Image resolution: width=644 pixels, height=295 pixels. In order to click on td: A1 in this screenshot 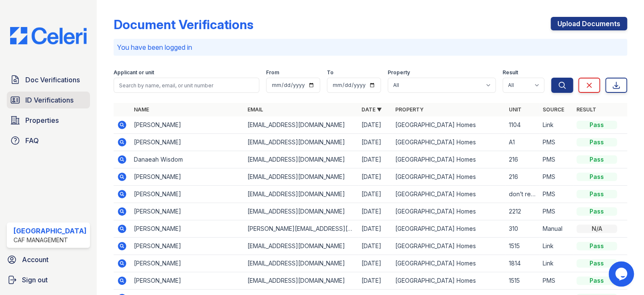, I will do `click(522, 142)`.